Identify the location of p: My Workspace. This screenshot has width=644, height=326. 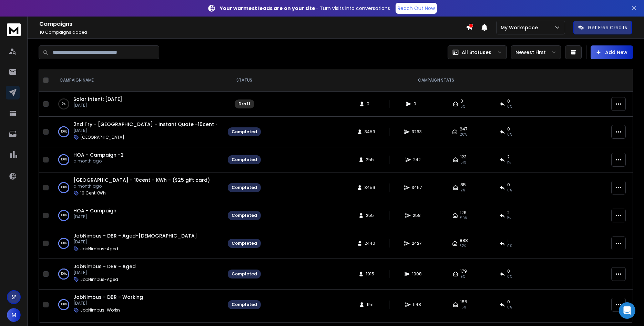
(521, 27).